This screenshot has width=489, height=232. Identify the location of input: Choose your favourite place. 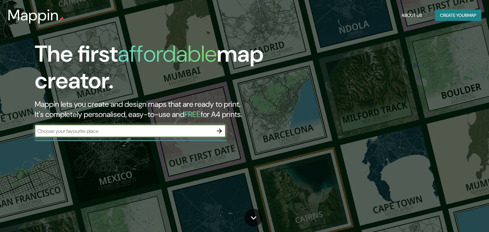
(124, 131).